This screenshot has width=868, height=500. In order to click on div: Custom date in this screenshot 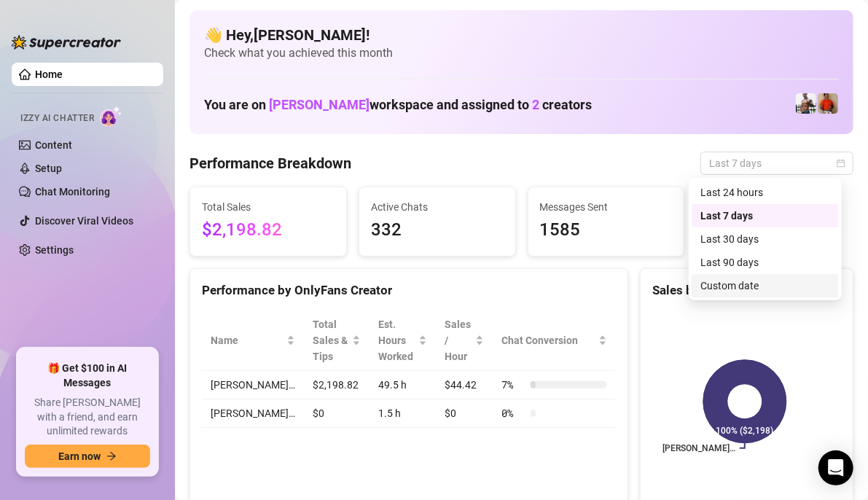, I will do `click(765, 286)`.